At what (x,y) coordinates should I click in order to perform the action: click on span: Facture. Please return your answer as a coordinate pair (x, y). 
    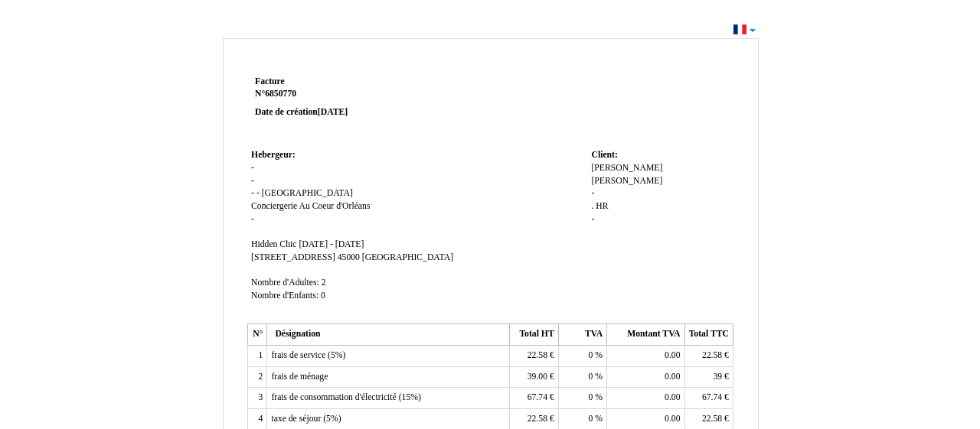
    Looking at the image, I should click on (269, 81).